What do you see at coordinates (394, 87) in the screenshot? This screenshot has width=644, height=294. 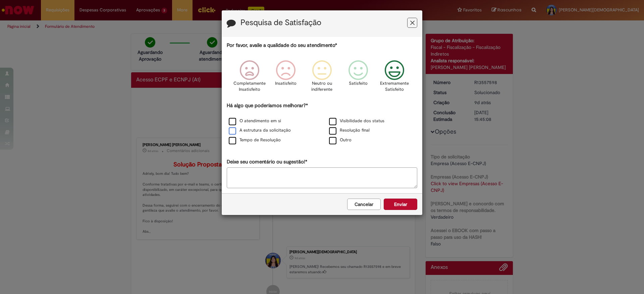 I see `p: Extremamente Satisfeito` at bounding box center [394, 87].